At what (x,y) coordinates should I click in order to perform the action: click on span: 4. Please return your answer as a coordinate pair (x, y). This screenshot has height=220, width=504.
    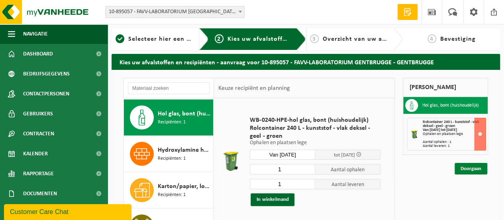
    Looking at the image, I should click on (432, 39).